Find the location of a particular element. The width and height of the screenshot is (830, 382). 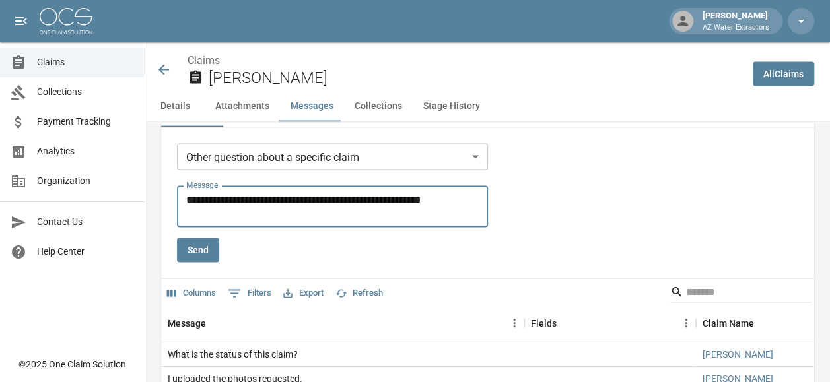

span: Payment Tracking is located at coordinates (85, 121).